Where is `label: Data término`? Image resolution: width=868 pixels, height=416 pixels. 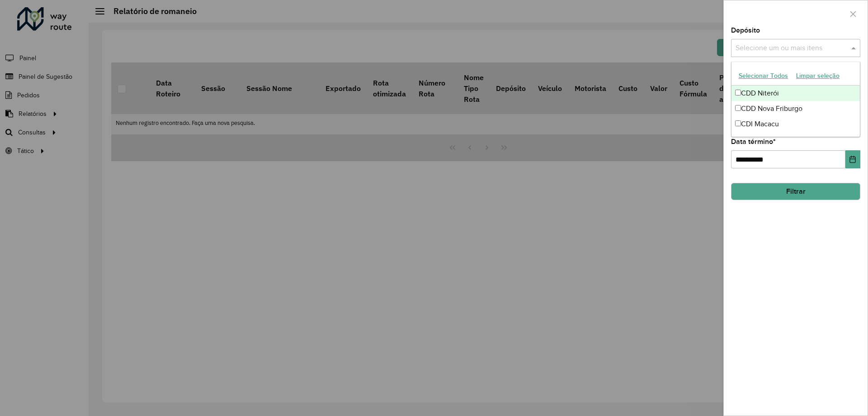
label: Data término is located at coordinates (753, 142).